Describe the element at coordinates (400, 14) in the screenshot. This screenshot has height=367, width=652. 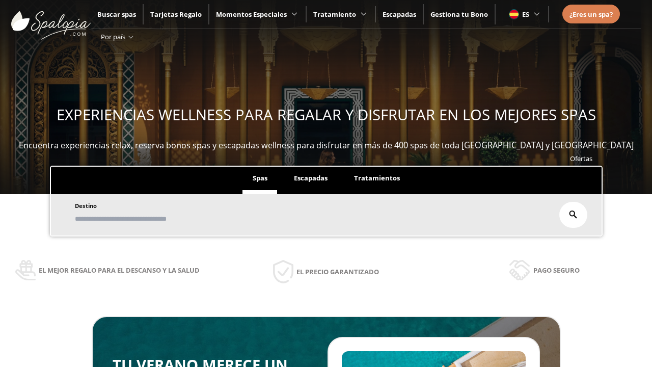
I see `a: Escapadas` at that location.